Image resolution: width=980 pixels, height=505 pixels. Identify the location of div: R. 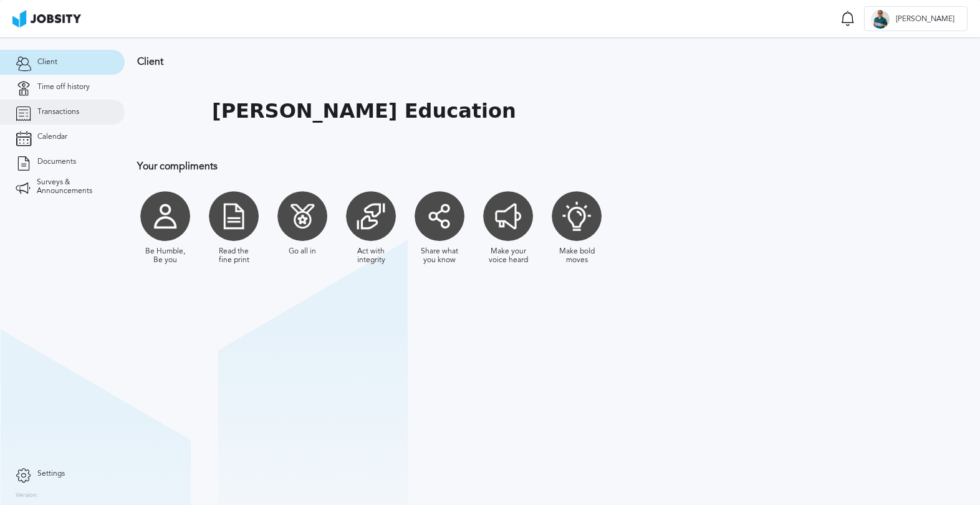
(880, 20).